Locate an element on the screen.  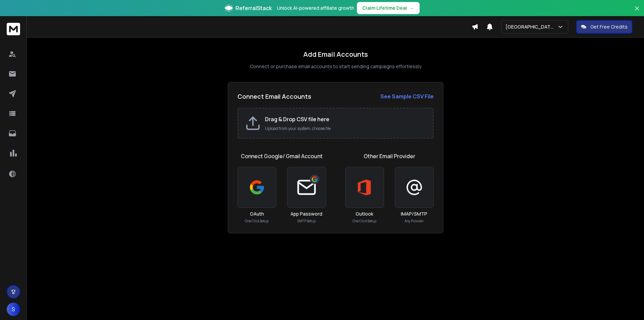
button: Get Free Credits is located at coordinates (604, 27).